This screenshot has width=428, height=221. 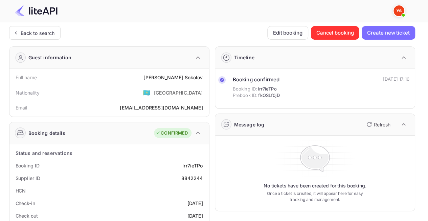 What do you see at coordinates (192, 165) in the screenshot?
I see `div: lrr7ieTPo` at bounding box center [192, 165].